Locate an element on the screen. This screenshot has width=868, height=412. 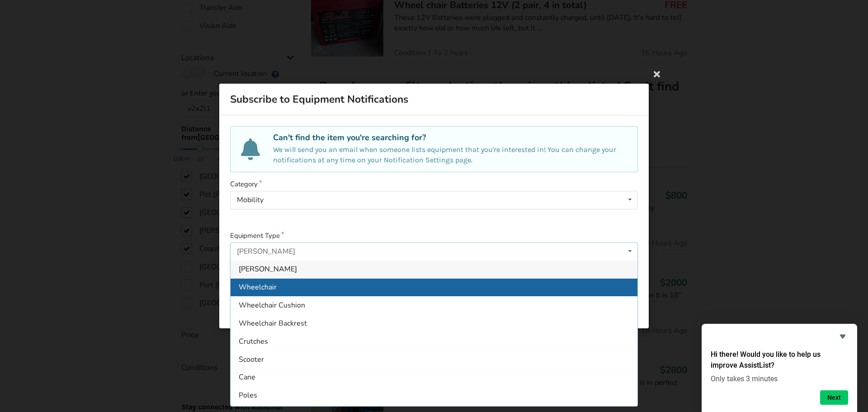
p: Only takes 3 minutes is located at coordinates (780, 378).